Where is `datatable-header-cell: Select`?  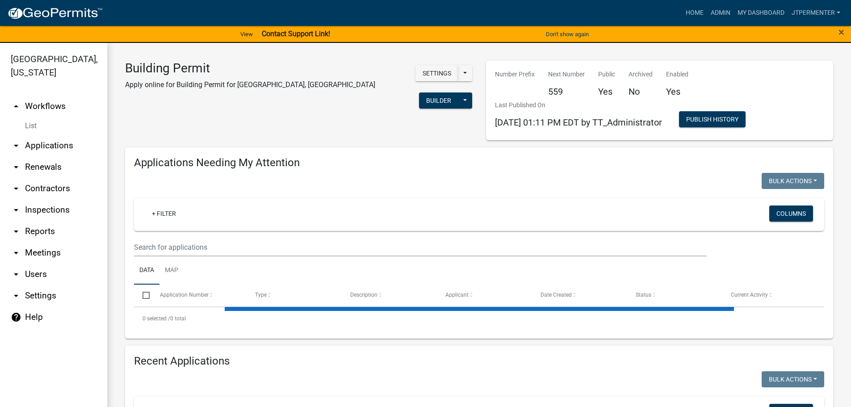 datatable-header-cell: Select is located at coordinates (143, 295).